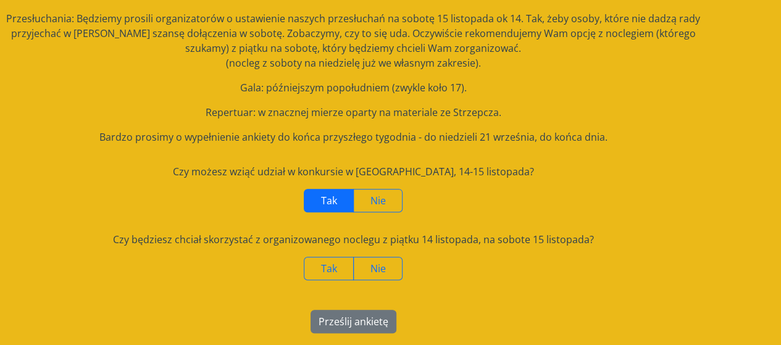 The width and height of the screenshot is (781, 345). I want to click on button: Prześlij ankietę, so click(353, 322).